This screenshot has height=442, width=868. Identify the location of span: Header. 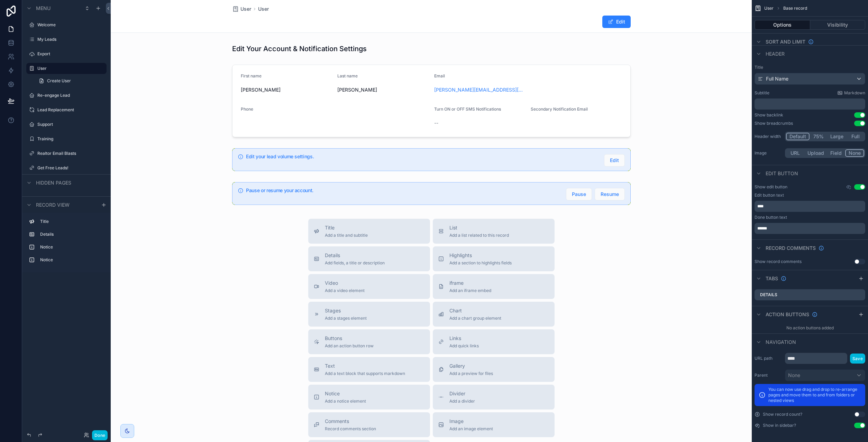
(775, 54).